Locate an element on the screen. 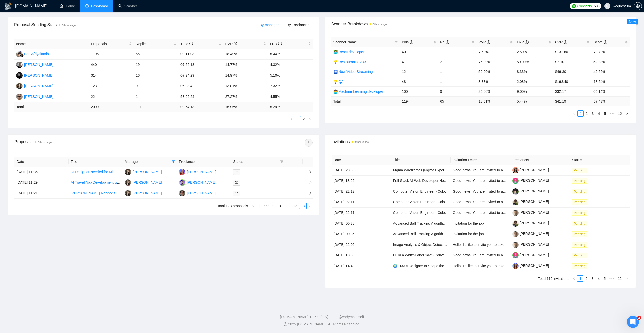  a: Build a White-Label SaaS Conversational AI Platform for UK Estate Agents is located at coordinates (452, 256).